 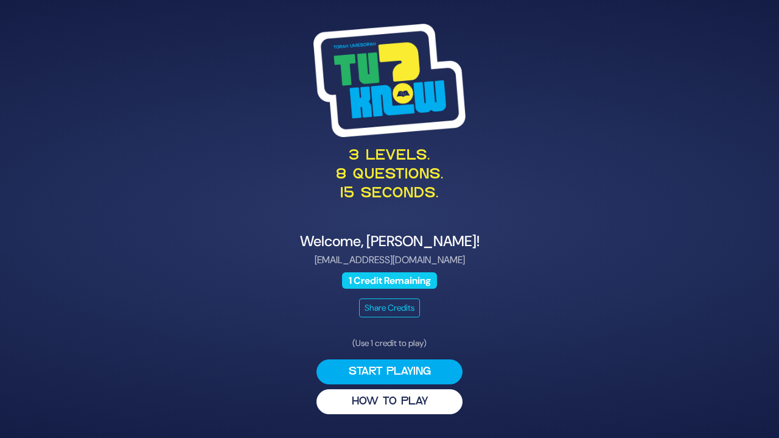 I want to click on button: HOW TO PLAY, so click(x=390, y=401).